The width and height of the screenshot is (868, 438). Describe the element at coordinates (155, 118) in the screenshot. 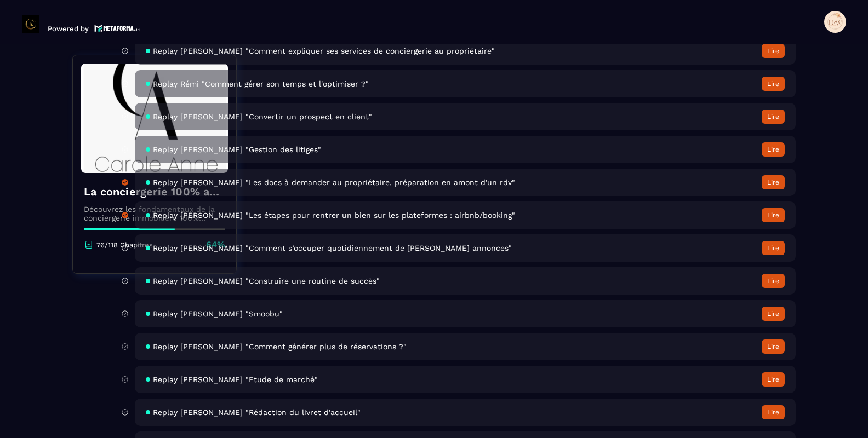

I see `img: banner` at that location.